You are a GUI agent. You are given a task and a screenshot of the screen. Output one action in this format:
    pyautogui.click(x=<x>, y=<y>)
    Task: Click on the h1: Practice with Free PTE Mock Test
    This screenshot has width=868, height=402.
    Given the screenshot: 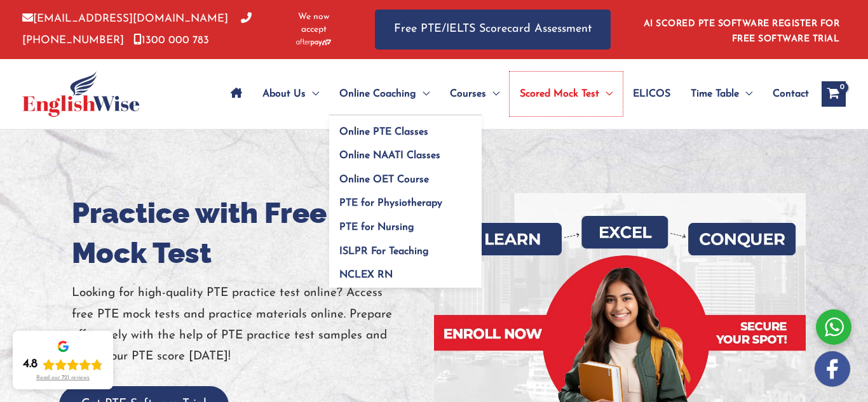 What is the action you would take?
    pyautogui.click(x=248, y=233)
    